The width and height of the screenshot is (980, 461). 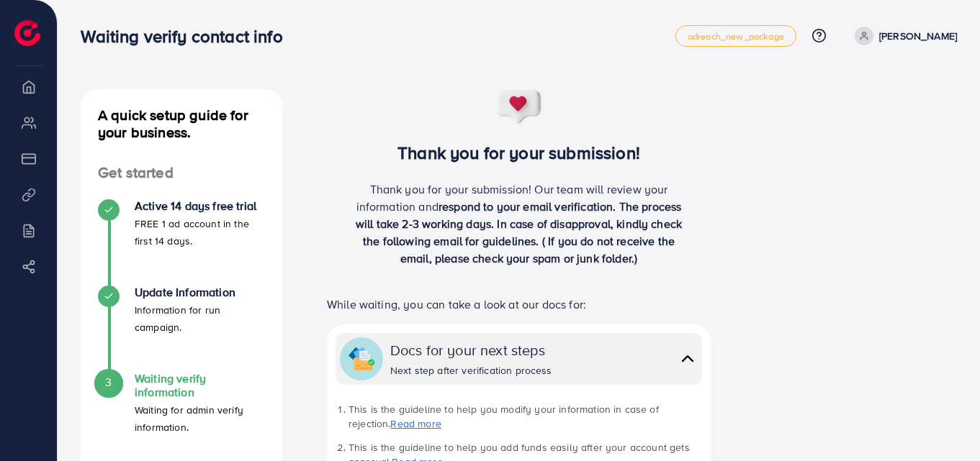 What do you see at coordinates (470, 349) in the screenshot?
I see `div: Docs for your next steps` at bounding box center [470, 349].